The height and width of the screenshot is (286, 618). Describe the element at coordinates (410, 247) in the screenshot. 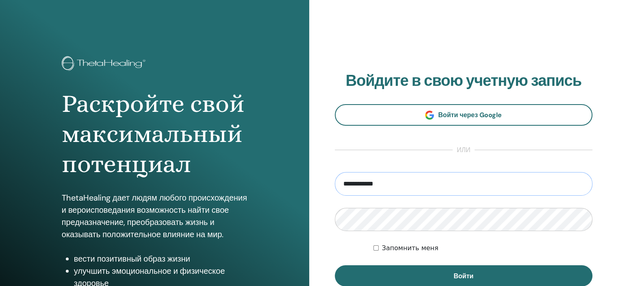

I see `font: Запомнить меня` at that location.